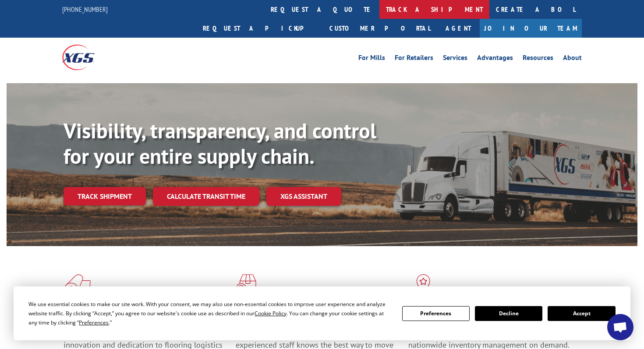 This screenshot has width=644, height=349. What do you see at coordinates (531, 28) in the screenshot?
I see `a: Join Our Team` at bounding box center [531, 28].